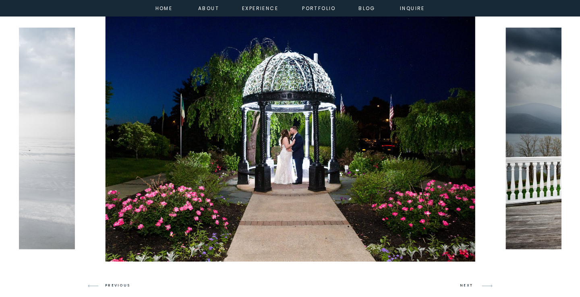  What do you see at coordinates (120, 286) in the screenshot?
I see `h3: PREVIOUS` at bounding box center [120, 286].